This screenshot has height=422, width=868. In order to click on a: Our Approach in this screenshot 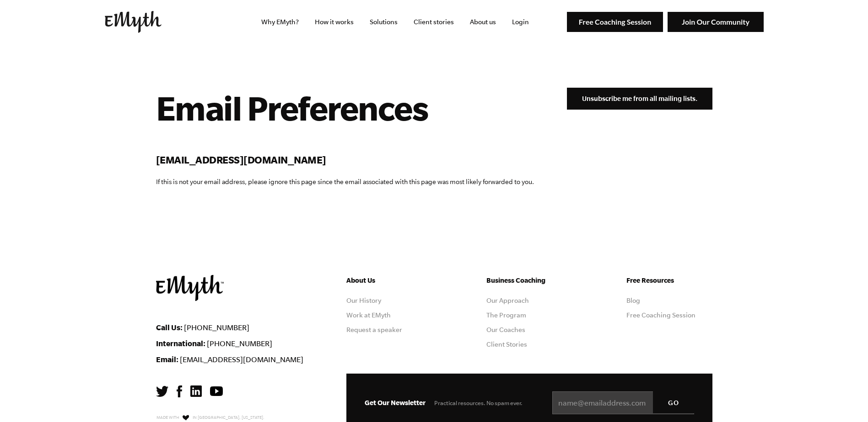, I will do `click(507, 300)`.